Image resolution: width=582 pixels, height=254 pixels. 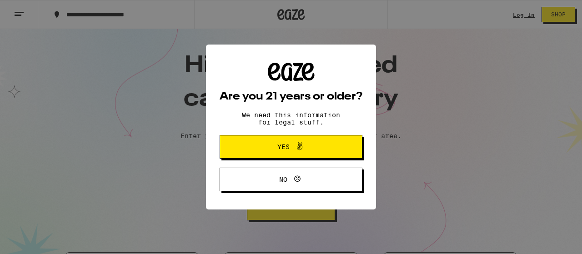 What do you see at coordinates (291, 180) in the screenshot?
I see `button: No` at bounding box center [291, 180].